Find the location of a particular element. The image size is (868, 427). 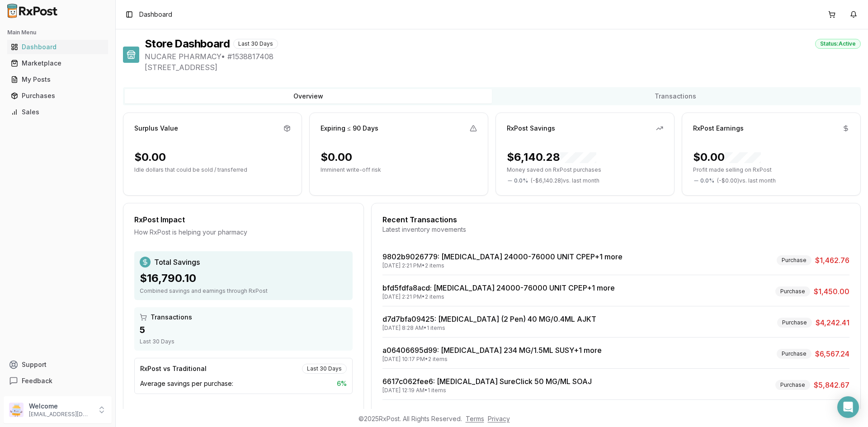

p: Profit made selling on RxPost is located at coordinates (772, 170).